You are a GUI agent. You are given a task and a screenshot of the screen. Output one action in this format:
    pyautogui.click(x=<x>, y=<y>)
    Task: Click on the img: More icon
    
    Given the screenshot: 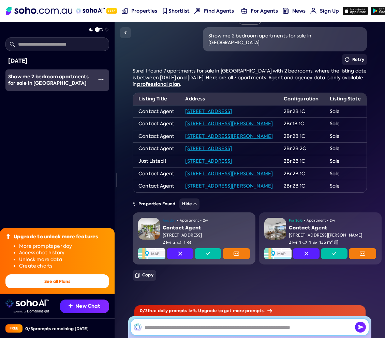 What is the action you would take?
    pyautogui.click(x=101, y=79)
    